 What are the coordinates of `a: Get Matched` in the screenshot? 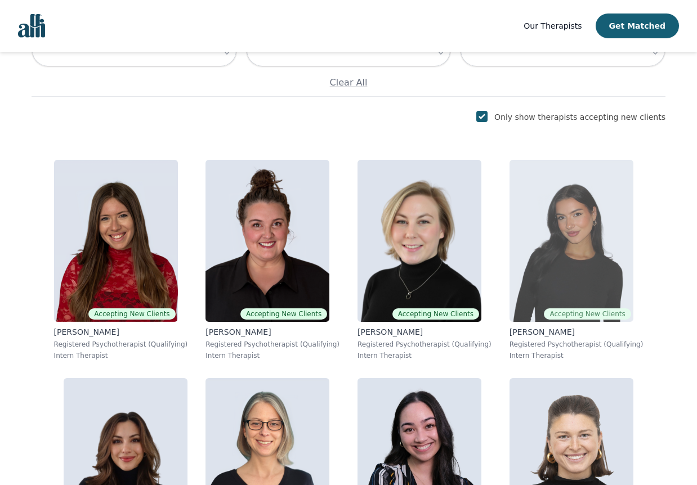 It's located at (637, 26).